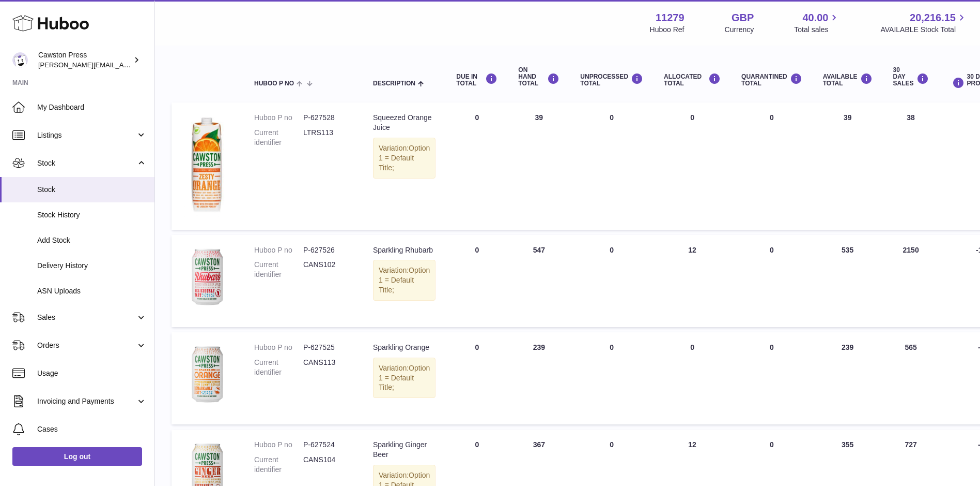 Image resolution: width=980 pixels, height=486 pixels. Describe the element at coordinates (405, 450) in the screenshot. I see `div: Sparkling Ginger Beer` at that location.